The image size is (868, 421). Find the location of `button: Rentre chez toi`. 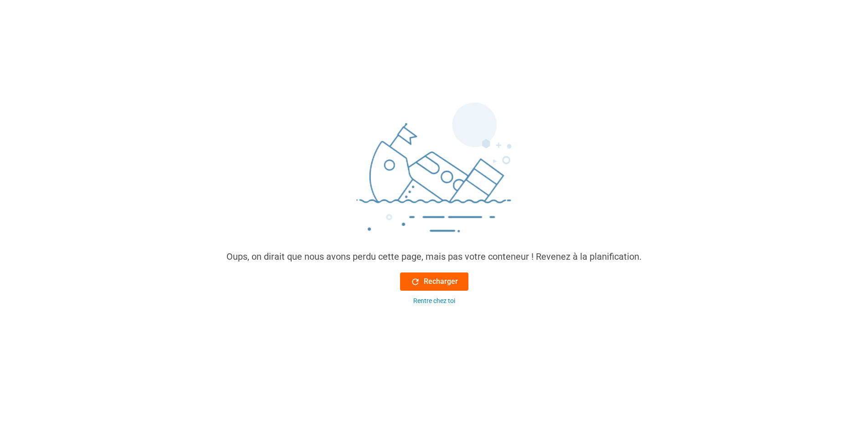

button: Rentre chez toi is located at coordinates (434, 301).